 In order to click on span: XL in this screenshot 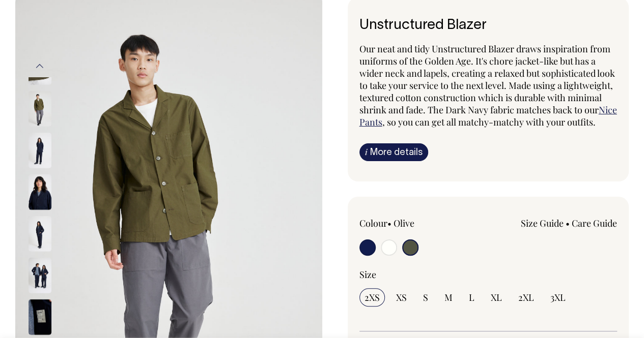, I will do `click(496, 297)`.